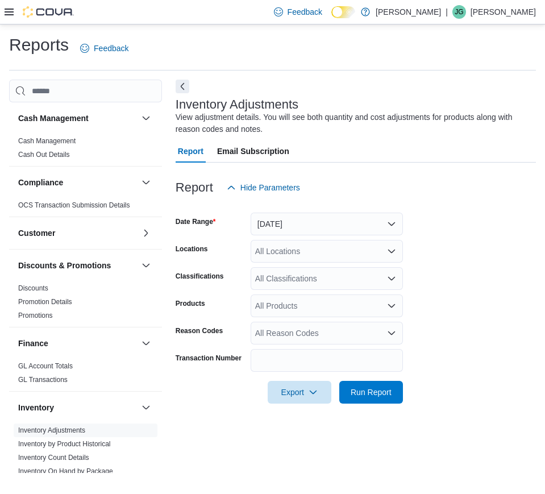 This screenshot has height=494, width=545. Describe the element at coordinates (299, 392) in the screenshot. I see `button: Export` at that location.